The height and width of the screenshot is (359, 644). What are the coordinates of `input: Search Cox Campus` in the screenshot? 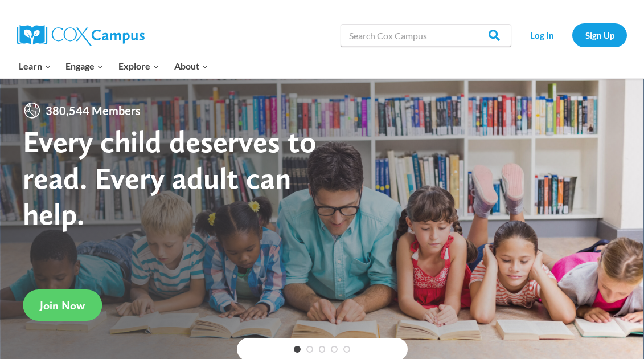 It's located at (426, 36).